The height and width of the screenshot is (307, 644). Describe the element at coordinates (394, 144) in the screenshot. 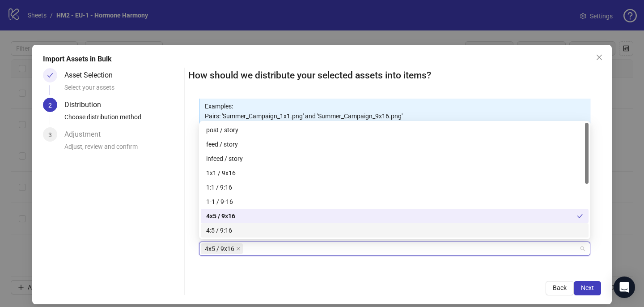

I see `div: feed / story` at that location.